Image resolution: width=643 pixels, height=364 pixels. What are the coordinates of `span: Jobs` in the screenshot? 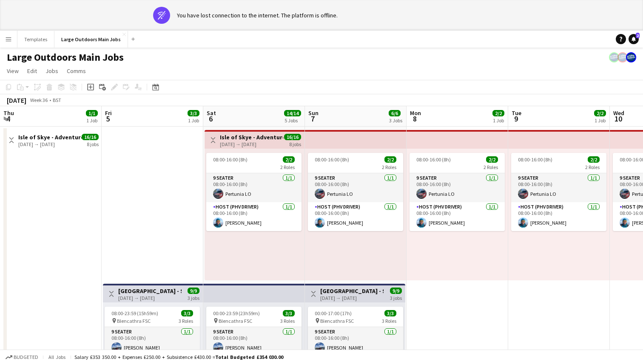 It's located at (52, 71).